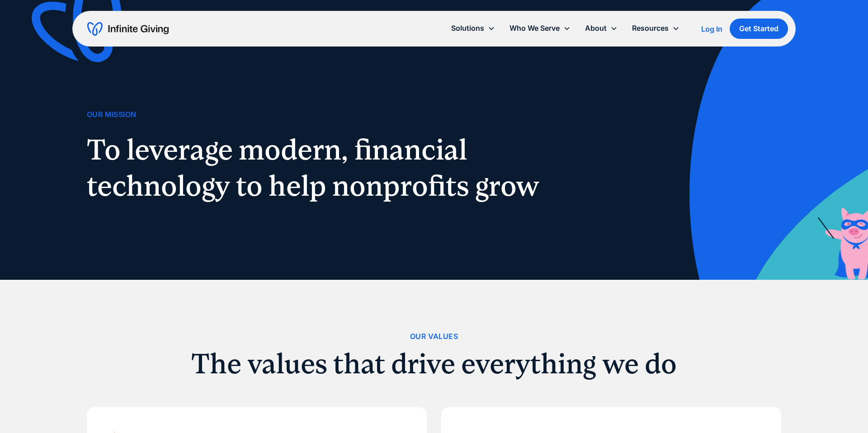 Image resolution: width=868 pixels, height=433 pixels. What do you see at coordinates (128, 29) in the screenshot?
I see `a: home` at bounding box center [128, 29].